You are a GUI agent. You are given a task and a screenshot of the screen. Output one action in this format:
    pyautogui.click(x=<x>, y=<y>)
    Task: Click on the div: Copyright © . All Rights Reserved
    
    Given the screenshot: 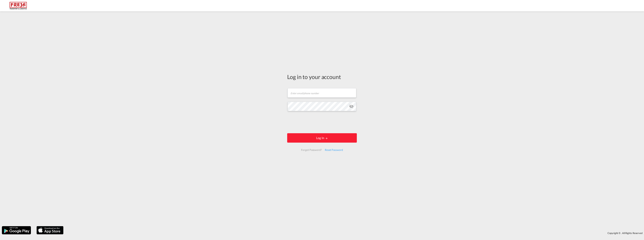 What is the action you would take?
    pyautogui.click(x=355, y=233)
    